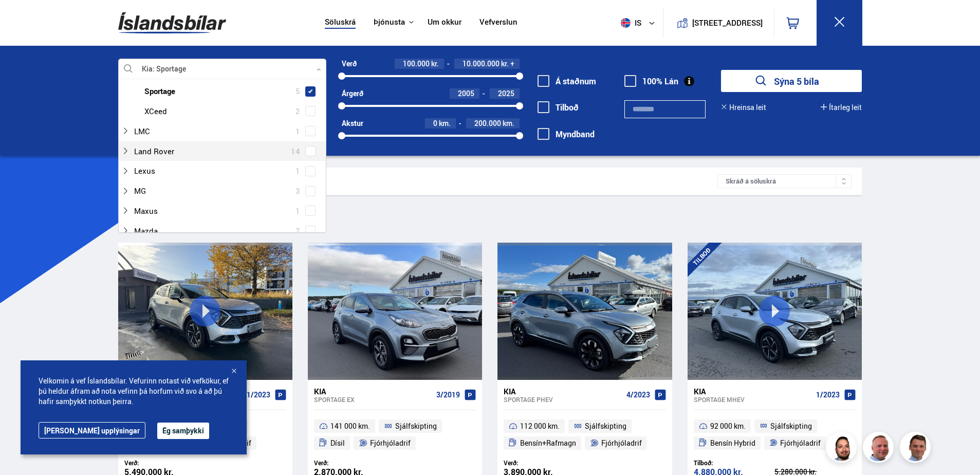 The image size is (980, 475). Describe the element at coordinates (566, 134) in the screenshot. I see `label: Myndband` at that location.